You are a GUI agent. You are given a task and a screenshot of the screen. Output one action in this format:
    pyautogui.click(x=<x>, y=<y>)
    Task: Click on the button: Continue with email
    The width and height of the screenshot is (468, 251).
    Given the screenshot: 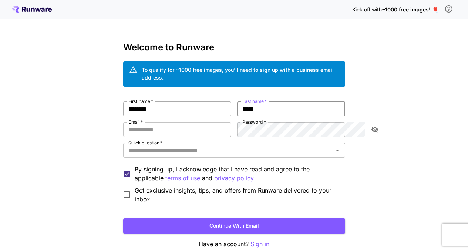 What is the action you would take?
    pyautogui.click(x=234, y=226)
    